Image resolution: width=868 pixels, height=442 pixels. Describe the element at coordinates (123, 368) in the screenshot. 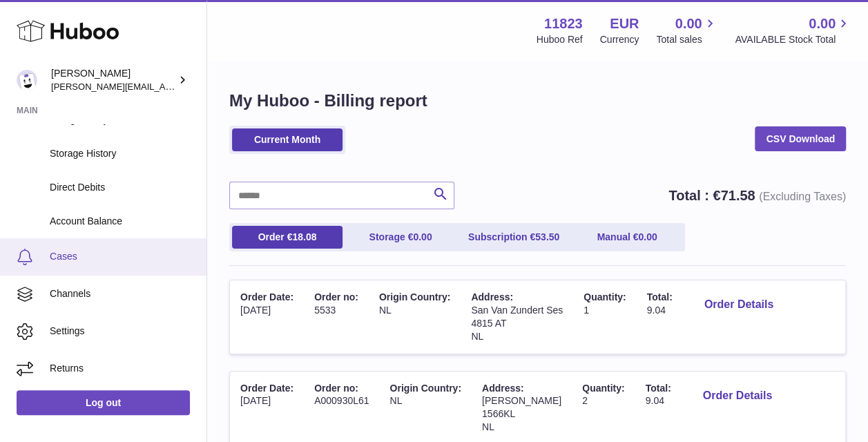

I see `span: Returns` at that location.